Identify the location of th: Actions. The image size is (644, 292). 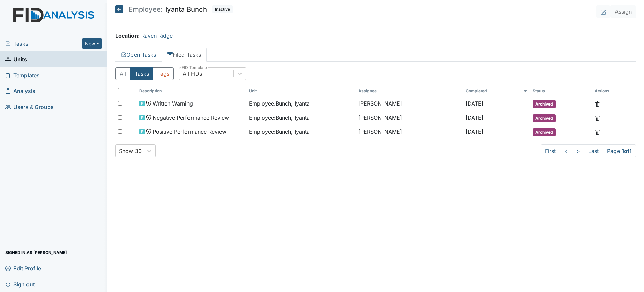
(609, 91).